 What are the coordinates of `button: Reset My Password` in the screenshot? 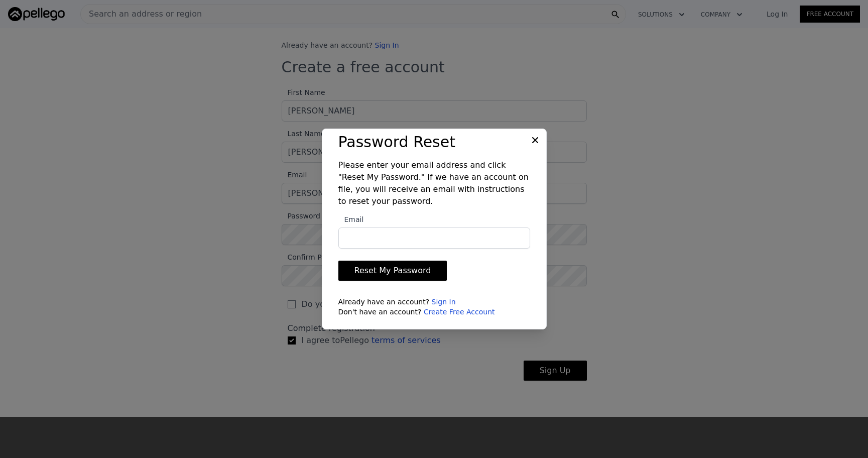 It's located at (393, 270).